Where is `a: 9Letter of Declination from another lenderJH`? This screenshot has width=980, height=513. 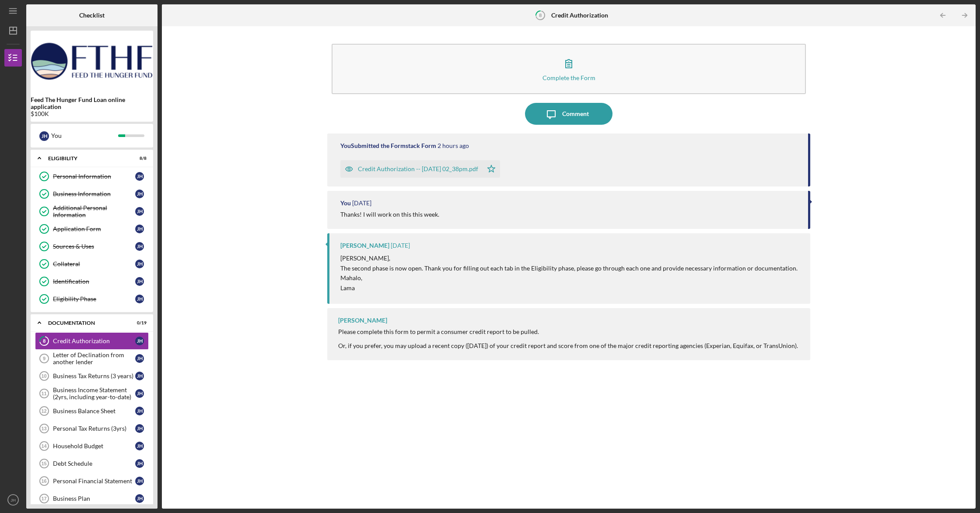
a: 9Letter of Declination from another lenderJH is located at coordinates (92, 358).